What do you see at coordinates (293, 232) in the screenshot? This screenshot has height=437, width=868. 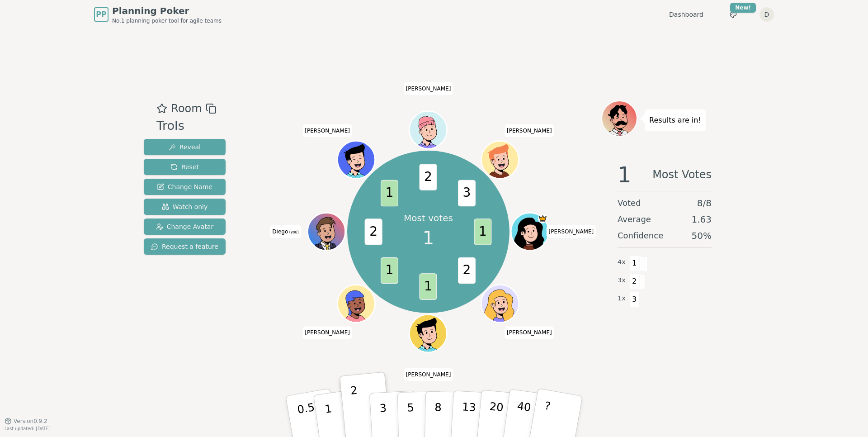 I see `span: (you)` at bounding box center [293, 232].